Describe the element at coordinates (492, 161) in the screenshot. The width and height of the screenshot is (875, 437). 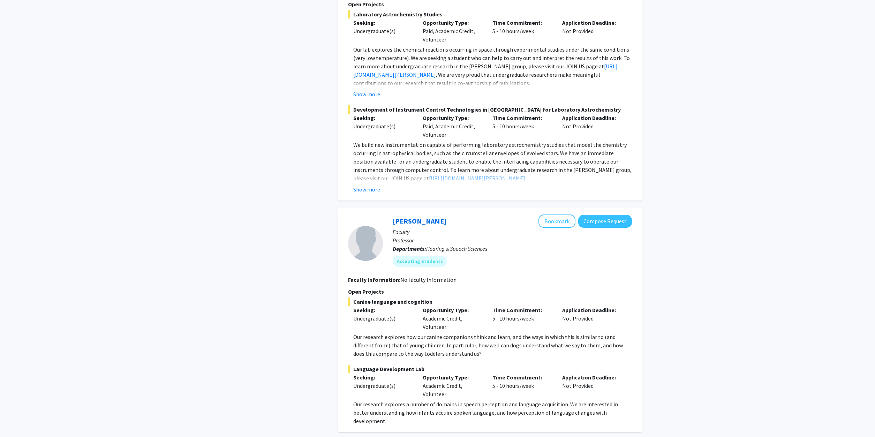
I see `p: We build new instrumentation capable of performing laboratory astrochemistry studies that model t...` at that location.